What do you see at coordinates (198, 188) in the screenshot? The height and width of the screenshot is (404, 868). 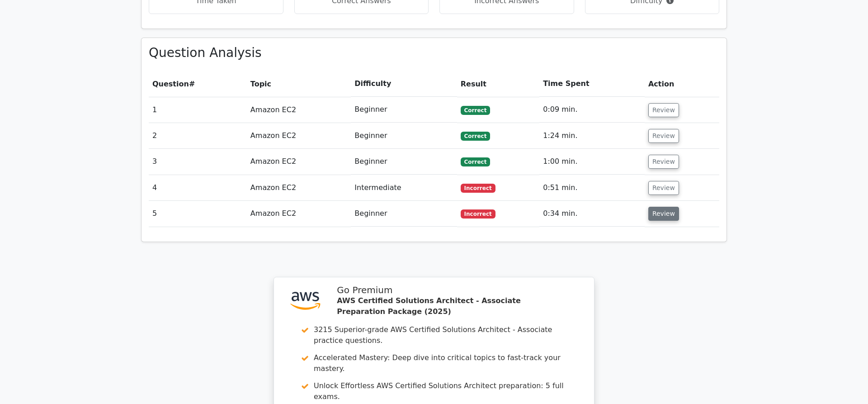 I see `td: 4` at bounding box center [198, 188].